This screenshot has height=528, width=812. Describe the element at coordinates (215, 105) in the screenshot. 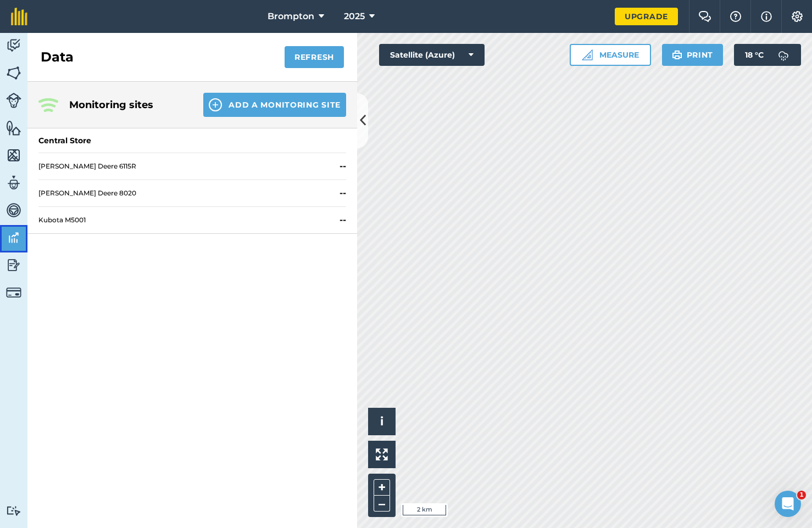

I see `img: svg+xml;base64,PHN2ZyB4bWxucz0iaHR0cDovL3d3dy53My5vcmcvMjAwMC9zdmciIHdpZHRoPSIxNCIgaGVpZ2h0PSIyNC...` at that location.